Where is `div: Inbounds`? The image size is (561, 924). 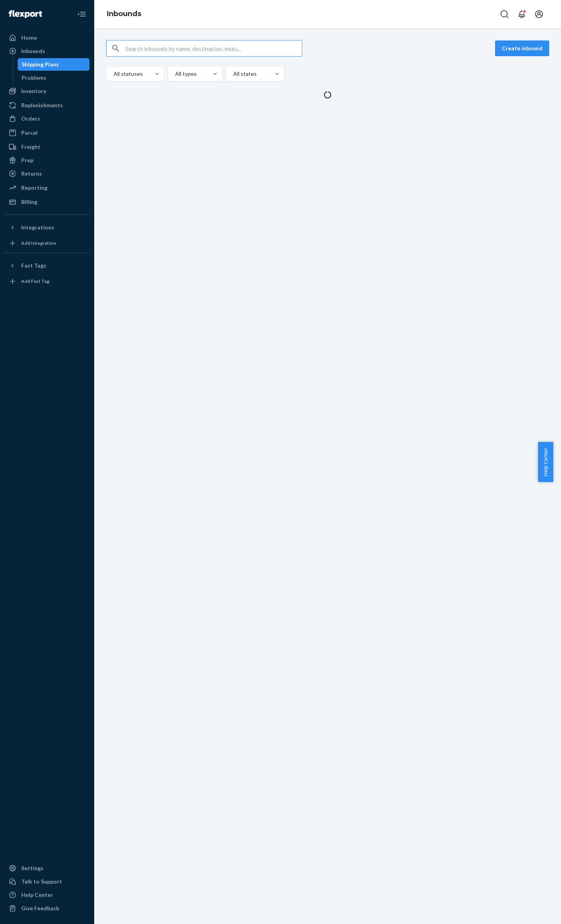 div: Inbounds is located at coordinates (33, 51).